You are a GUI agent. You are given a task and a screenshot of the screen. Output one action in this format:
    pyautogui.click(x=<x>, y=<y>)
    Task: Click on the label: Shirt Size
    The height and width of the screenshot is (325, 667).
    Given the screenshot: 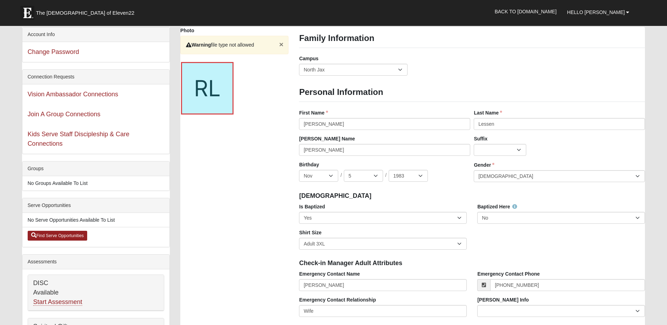 What is the action you would take?
    pyautogui.click(x=310, y=233)
    